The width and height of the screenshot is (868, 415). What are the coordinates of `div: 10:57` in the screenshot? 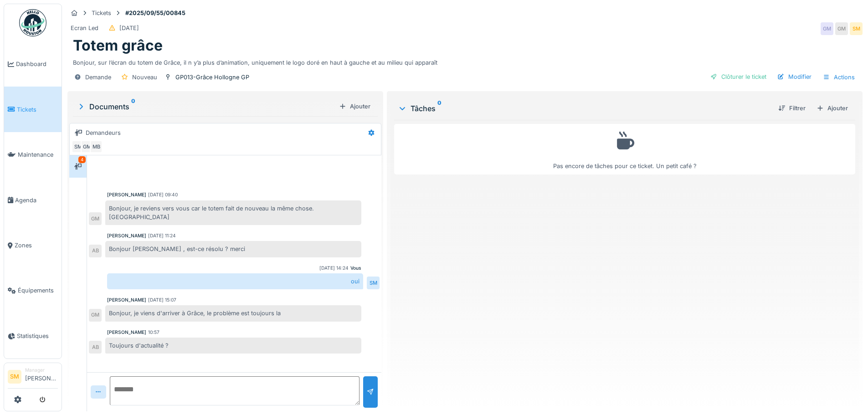 It's located at (154, 332).